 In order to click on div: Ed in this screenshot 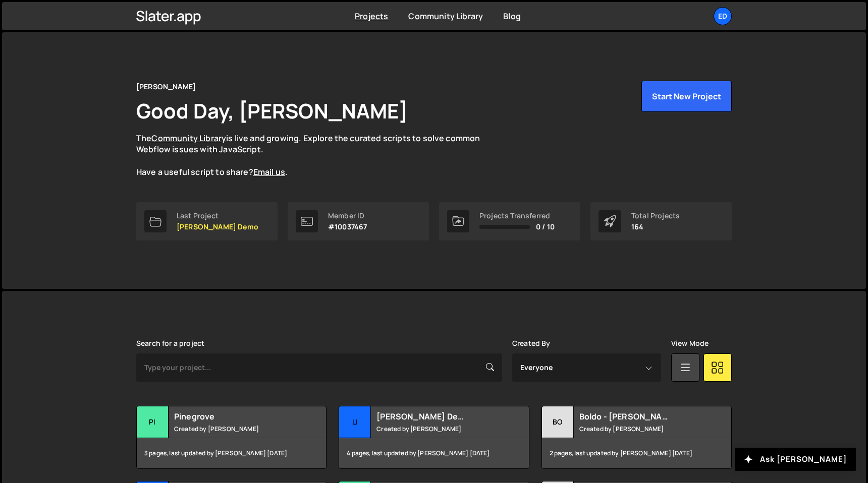, I will do `click(723, 16)`.